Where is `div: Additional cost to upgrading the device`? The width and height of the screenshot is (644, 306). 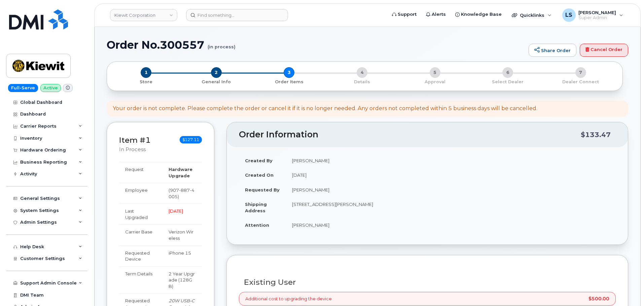
div: Additional cost to upgrading the device is located at coordinates (427, 299).